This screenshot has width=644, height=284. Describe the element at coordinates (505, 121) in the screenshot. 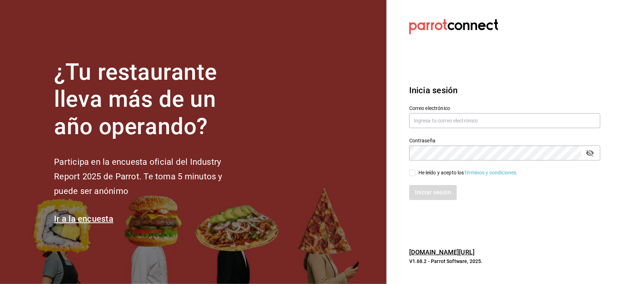

I see `input: Ingresa tu correo electrónico` at that location.